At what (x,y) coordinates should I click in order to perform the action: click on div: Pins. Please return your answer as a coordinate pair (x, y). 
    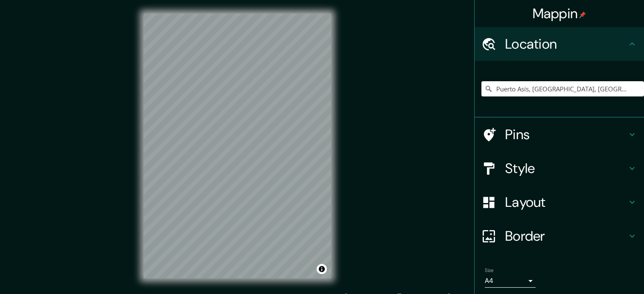
    Looking at the image, I should click on (559, 135).